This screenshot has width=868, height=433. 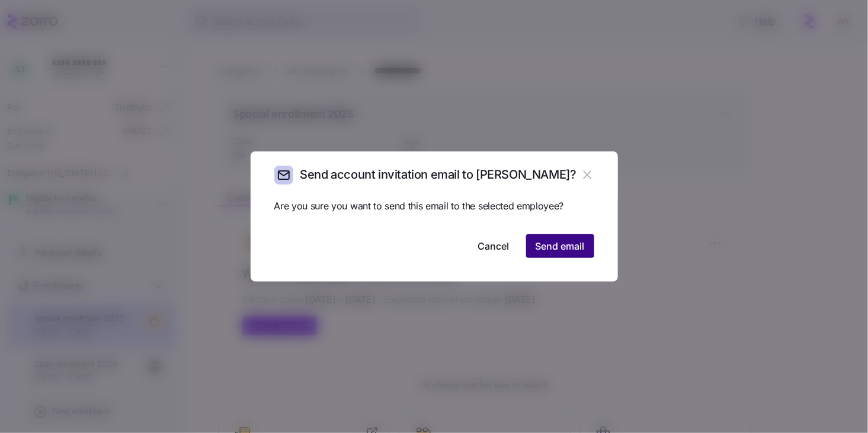 What do you see at coordinates (493, 246) in the screenshot?
I see `button: Cancel` at bounding box center [493, 246].